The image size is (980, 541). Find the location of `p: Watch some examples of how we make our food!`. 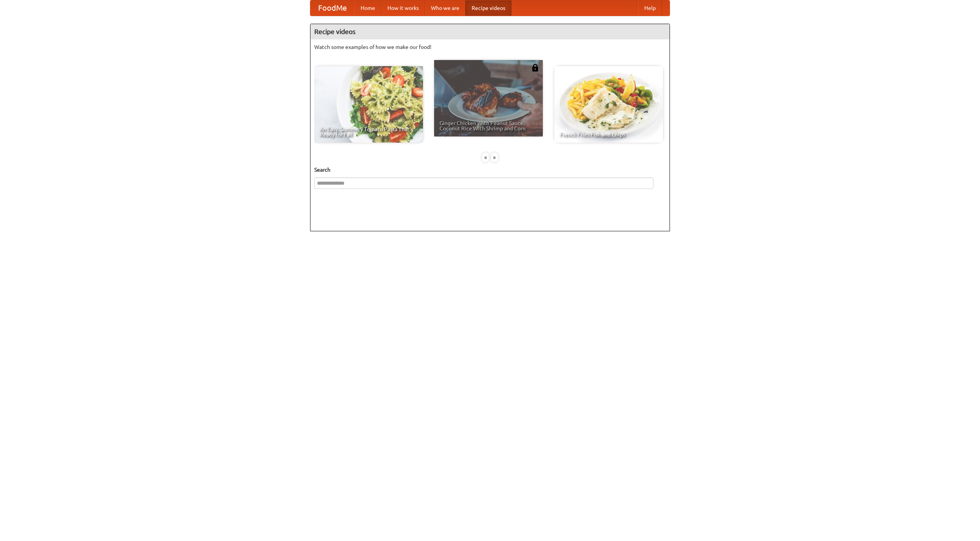

p: Watch some examples of how we make our food! is located at coordinates (490, 47).